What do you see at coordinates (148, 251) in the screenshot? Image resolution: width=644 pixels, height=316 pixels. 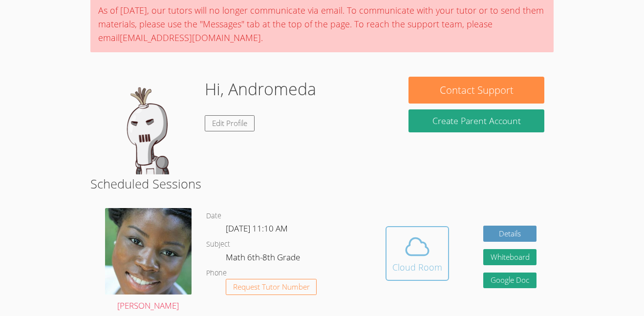 I see `img: 1000004422.jpg` at bounding box center [148, 251].